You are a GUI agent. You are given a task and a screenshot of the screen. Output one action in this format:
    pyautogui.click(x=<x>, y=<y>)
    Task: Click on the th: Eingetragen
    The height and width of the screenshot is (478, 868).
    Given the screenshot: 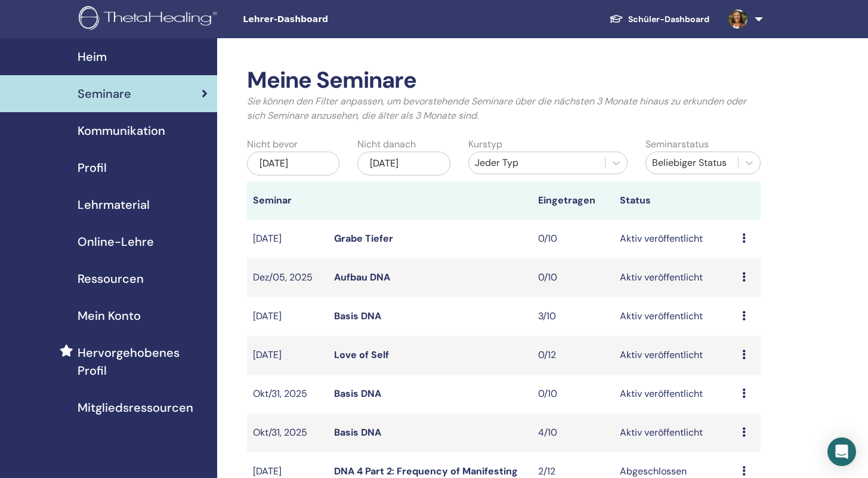 What is the action you would take?
    pyautogui.click(x=572, y=200)
    